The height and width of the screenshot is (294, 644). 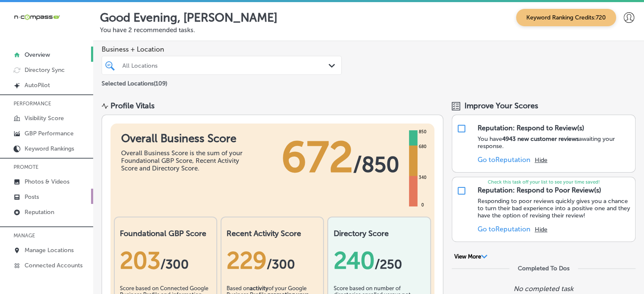 What do you see at coordinates (379, 260) in the screenshot?
I see `div: 240` at bounding box center [379, 260].